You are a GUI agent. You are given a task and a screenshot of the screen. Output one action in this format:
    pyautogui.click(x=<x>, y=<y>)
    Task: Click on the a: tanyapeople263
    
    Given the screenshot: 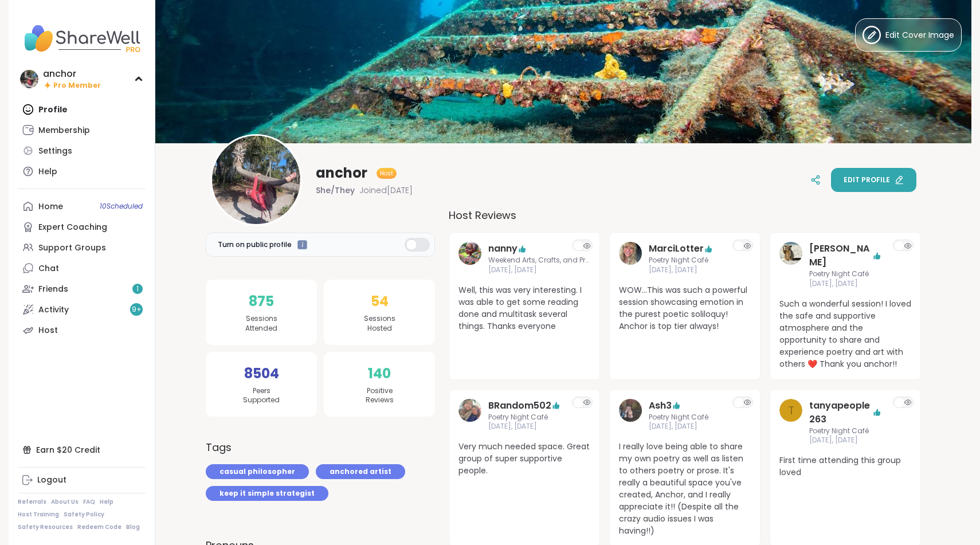 What is the action you would take?
    pyautogui.click(x=840, y=413)
    